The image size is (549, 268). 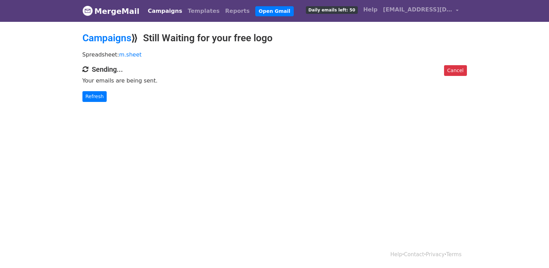 I want to click on a: Contact, so click(x=414, y=254).